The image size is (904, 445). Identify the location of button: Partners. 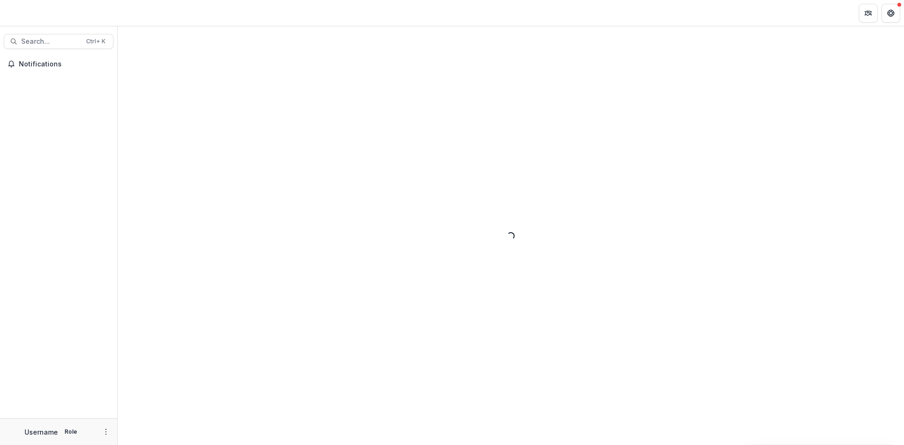
(868, 13).